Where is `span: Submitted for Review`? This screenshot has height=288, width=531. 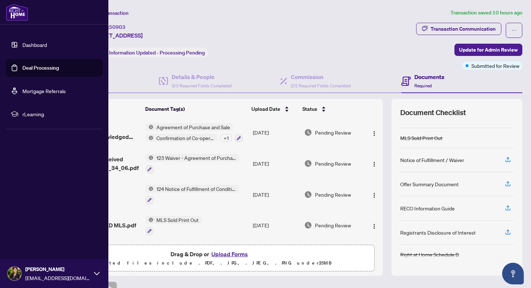 span: Submitted for Review is located at coordinates (495, 66).